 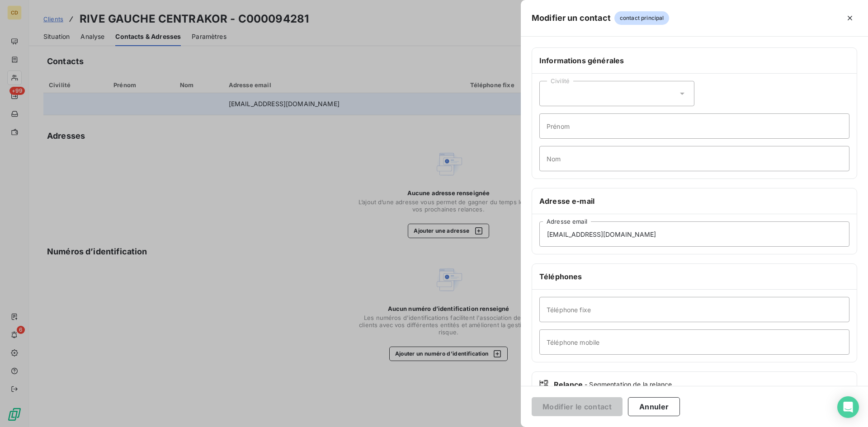 I want to click on div: Open Intercom Messenger, so click(x=848, y=407).